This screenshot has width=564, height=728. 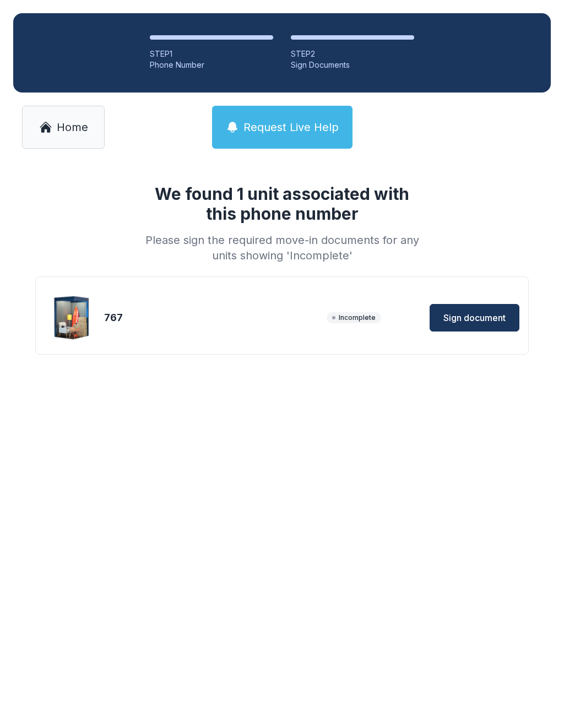 I want to click on div: STEP 1, so click(x=212, y=54).